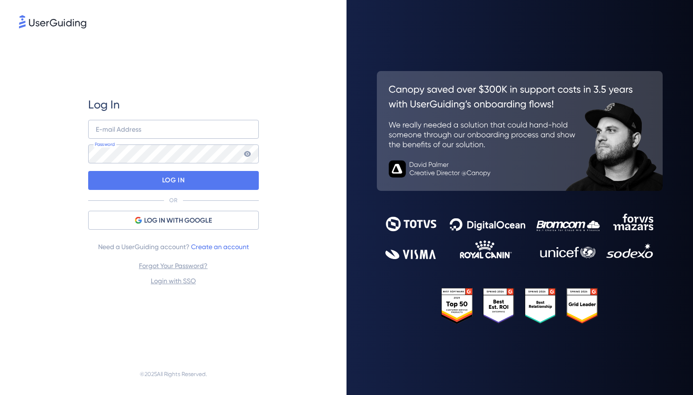 The width and height of the screenshot is (693, 395). Describe the element at coordinates (173, 374) in the screenshot. I see `span: © 2025 All Rights Reserved.` at that location.